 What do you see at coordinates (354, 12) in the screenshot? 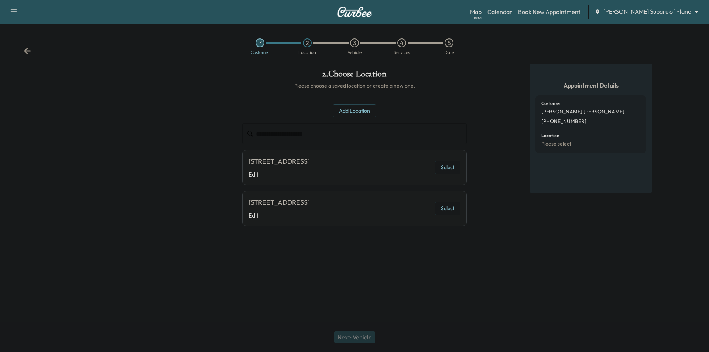
I see `img: Curbee Logo` at bounding box center [354, 12].